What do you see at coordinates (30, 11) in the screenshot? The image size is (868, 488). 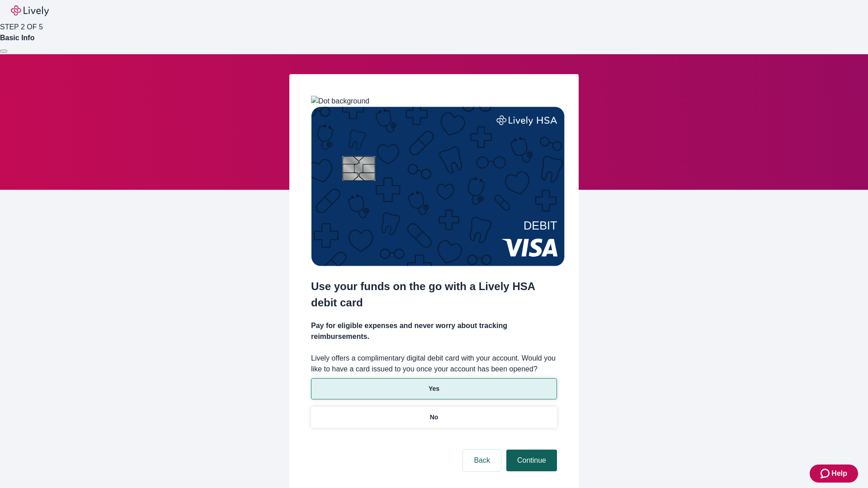 I see `img: Lively` at bounding box center [30, 11].